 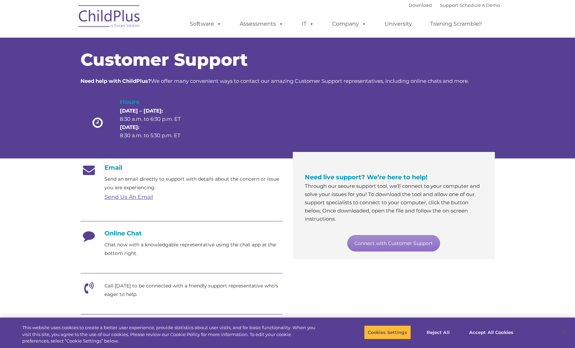 I want to click on a: Connect with Customer Support, so click(x=393, y=243).